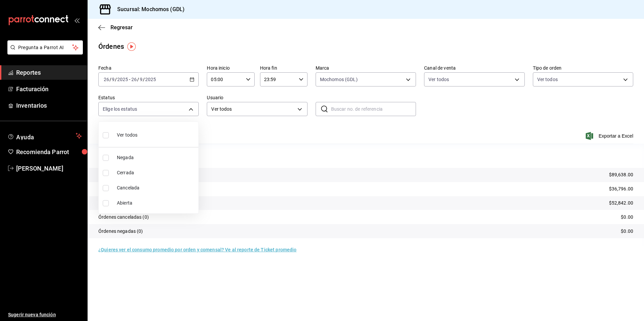 The width and height of the screenshot is (644, 321). Describe the element at coordinates (132, 47) in the screenshot. I see `img: Tooltip marker` at that location.